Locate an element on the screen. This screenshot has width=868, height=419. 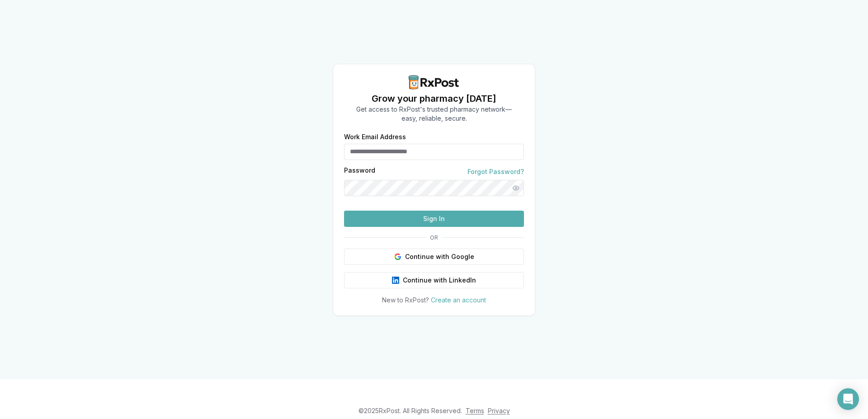
img: LinkedIn is located at coordinates (396, 280).